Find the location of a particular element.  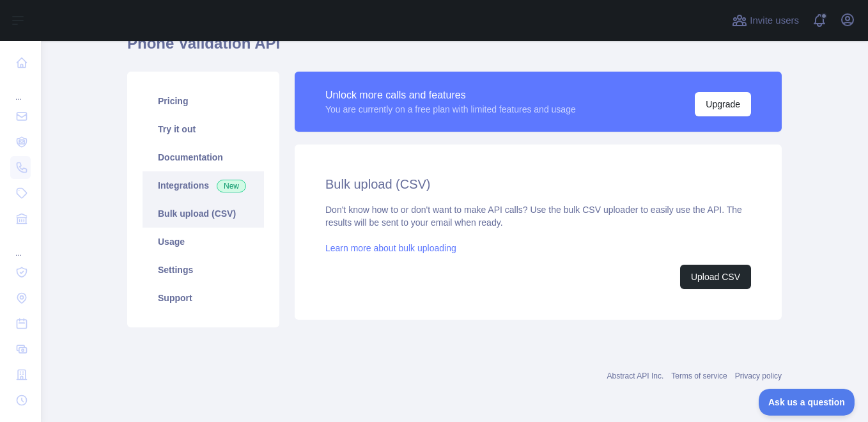

span: Invite users is located at coordinates (774, 20).